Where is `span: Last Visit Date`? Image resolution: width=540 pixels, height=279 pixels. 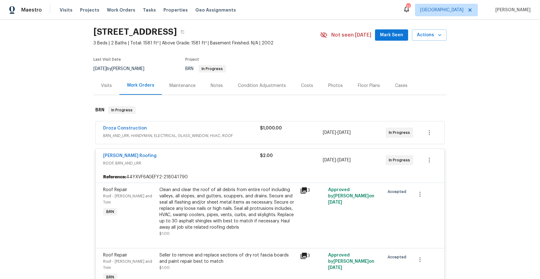 span: Last Visit Date is located at coordinates (107, 59).